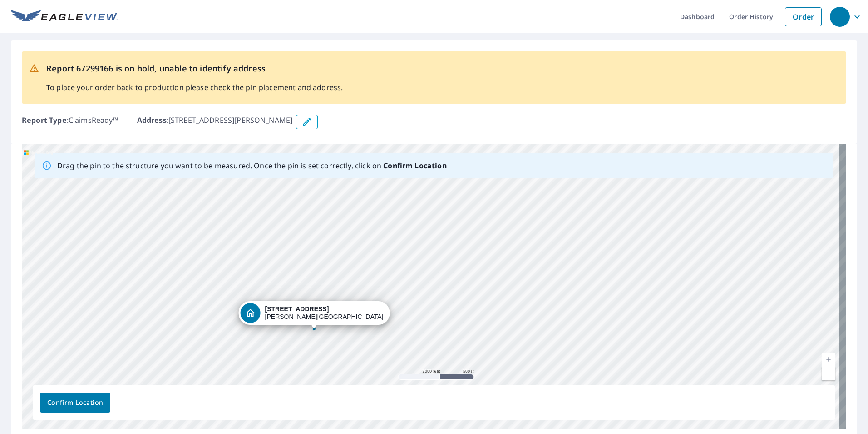 The width and height of the screenshot is (868, 434). Describe the element at coordinates (75, 403) in the screenshot. I see `span: Confirm Location` at that location.